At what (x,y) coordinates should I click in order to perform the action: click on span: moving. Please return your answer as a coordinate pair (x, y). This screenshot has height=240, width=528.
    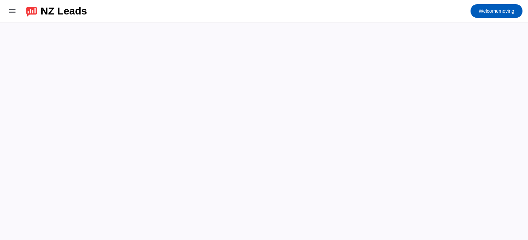
    Looking at the image, I should click on (496, 11).